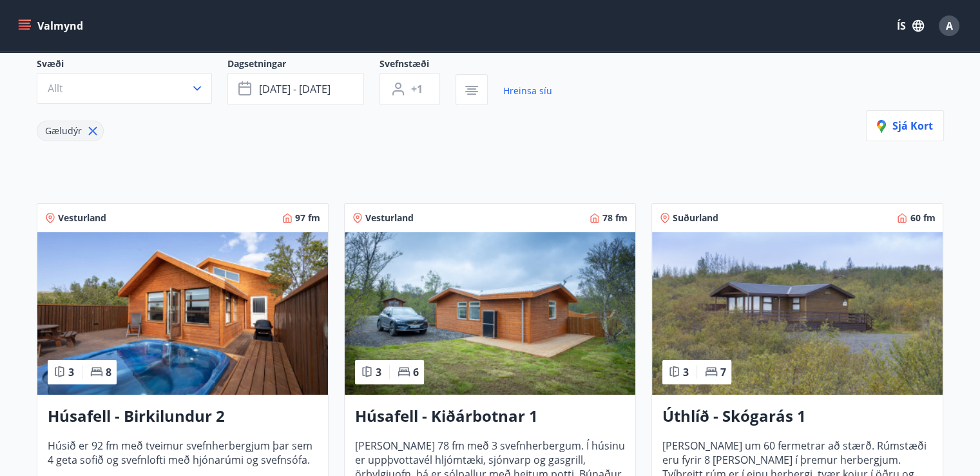 The height and width of the screenshot is (476, 980). Describe the element at coordinates (905, 125) in the screenshot. I see `button: Sjá kort` at that location.